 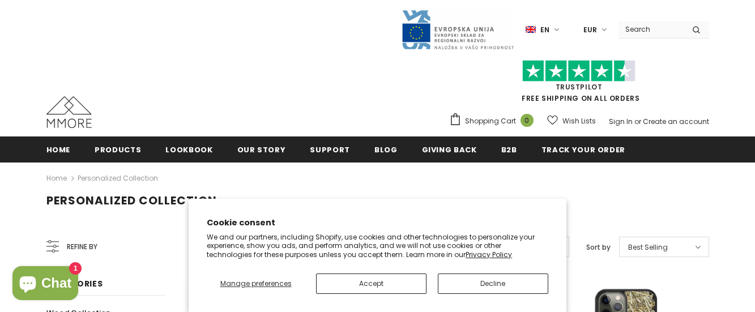 I want to click on span: Personalized Collection, so click(x=131, y=200).